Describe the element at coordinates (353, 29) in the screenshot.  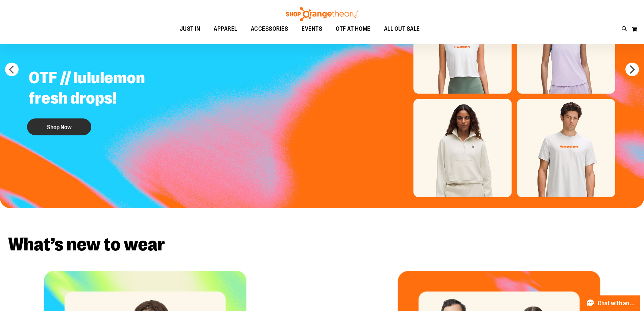
I see `span: OTF AT HOME` at that location.